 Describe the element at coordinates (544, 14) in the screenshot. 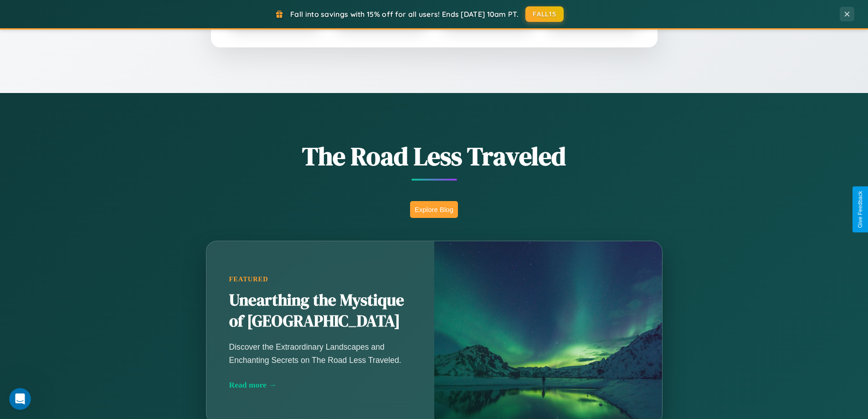

I see `button: FALL15` at that location.